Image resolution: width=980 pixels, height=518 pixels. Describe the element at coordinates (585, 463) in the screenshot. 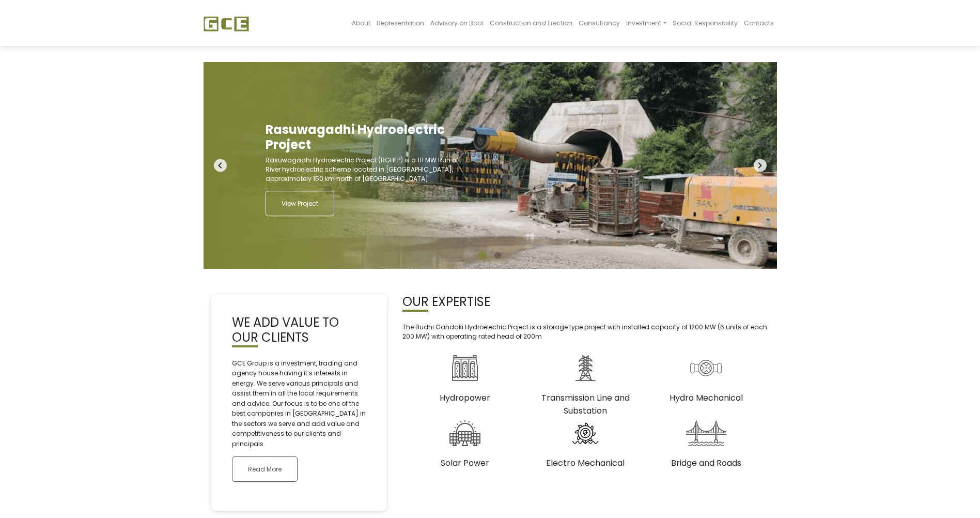

I see `h3: Electro Mechanical` at that location.